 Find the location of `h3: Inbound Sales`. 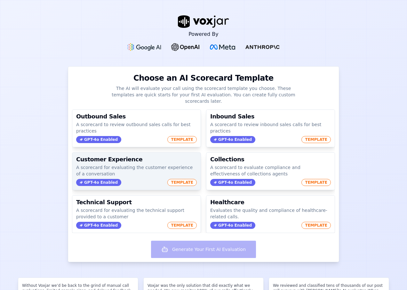

h3: Inbound Sales is located at coordinates (271, 117).